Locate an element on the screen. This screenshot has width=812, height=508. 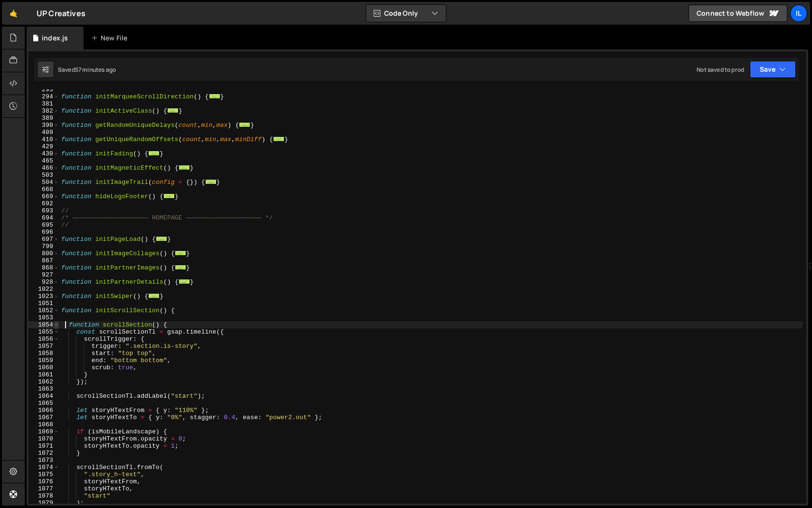
button: Save is located at coordinates (773, 69).